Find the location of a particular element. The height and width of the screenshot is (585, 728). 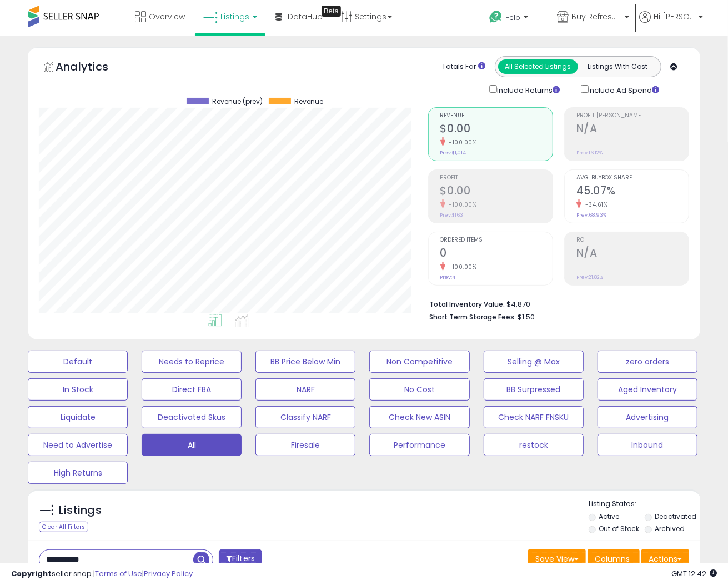

span: ROI is located at coordinates (632, 240).